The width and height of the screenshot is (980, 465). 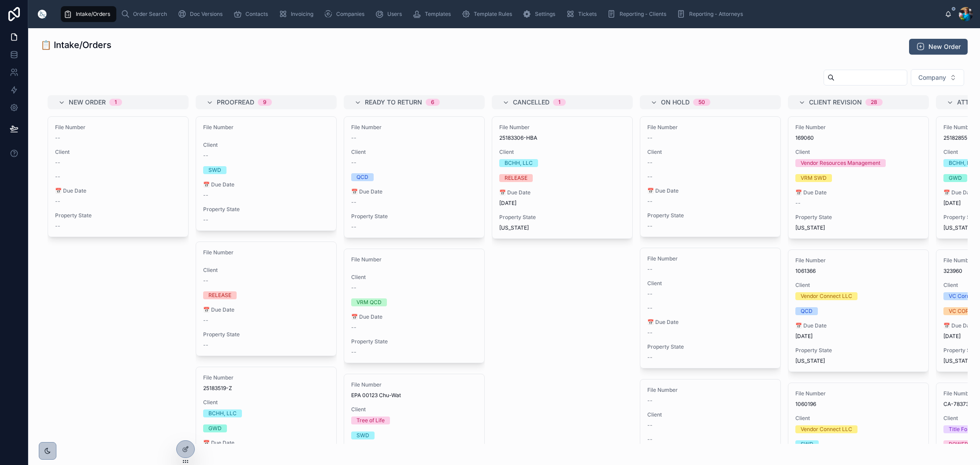 What do you see at coordinates (859, 404) in the screenshot?
I see `span: 1060196` at bounding box center [859, 404].